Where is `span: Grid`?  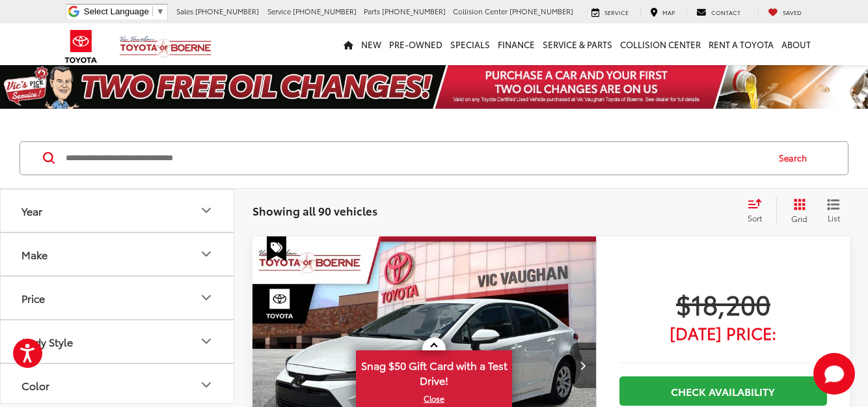 span: Grid is located at coordinates (799, 218).